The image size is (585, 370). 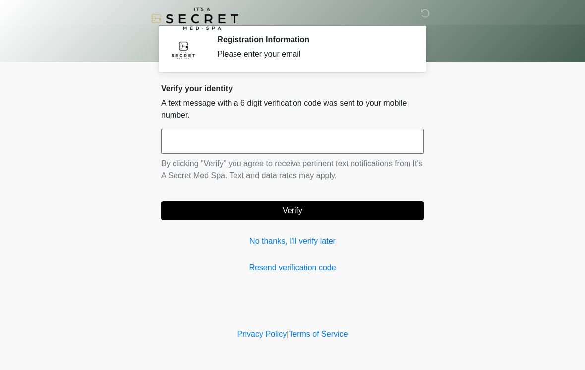 I want to click on button: Verify, so click(x=293, y=211).